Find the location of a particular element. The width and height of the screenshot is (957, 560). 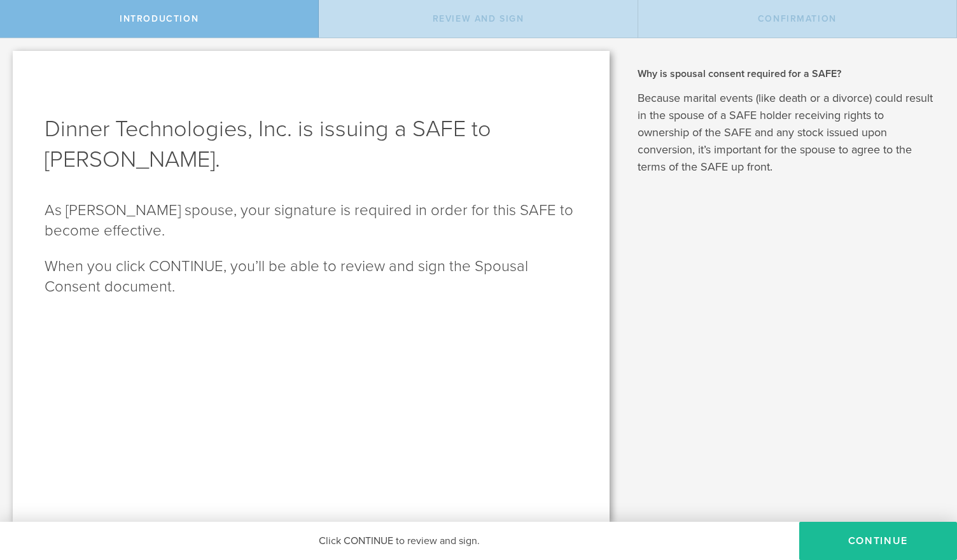

button: Continue is located at coordinates (878, 541).